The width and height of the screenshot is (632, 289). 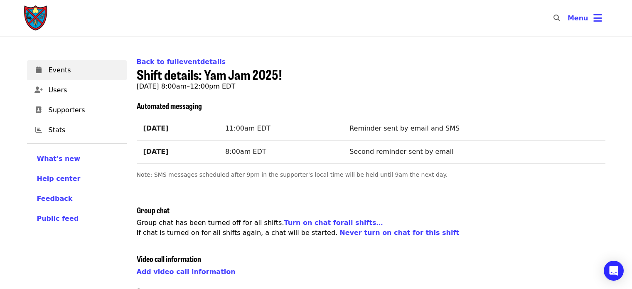 I want to click on input: Search, so click(x=568, y=18).